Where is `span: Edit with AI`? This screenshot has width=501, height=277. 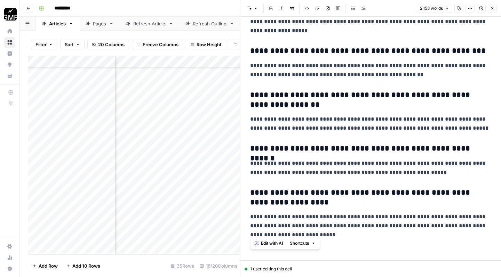 span: Edit with AI is located at coordinates (272, 244).